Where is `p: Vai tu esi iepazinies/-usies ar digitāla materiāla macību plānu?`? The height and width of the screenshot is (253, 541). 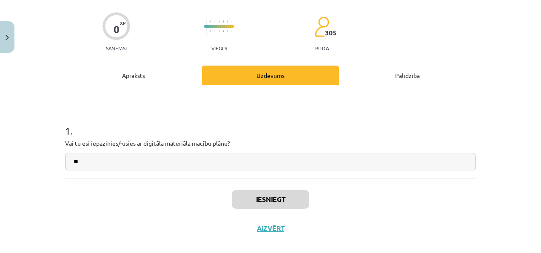 p: Vai tu esi iepazinies/-usies ar digitāla materiāla macību plānu? is located at coordinates (271, 143).